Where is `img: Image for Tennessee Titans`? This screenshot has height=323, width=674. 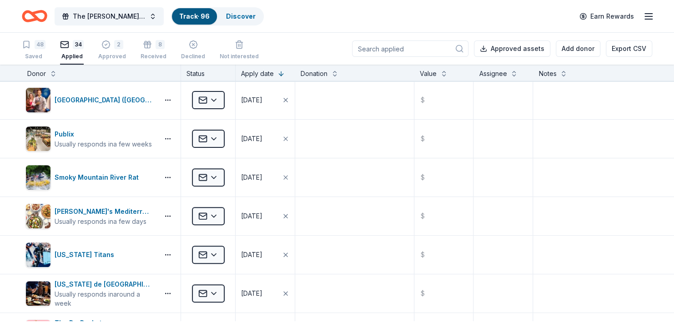 img: Image for Tennessee Titans is located at coordinates (38, 255).